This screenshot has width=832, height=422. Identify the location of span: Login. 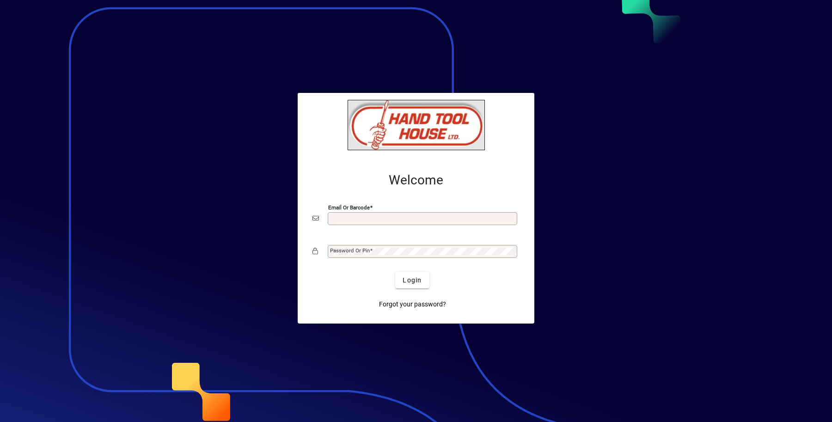
(412, 280).